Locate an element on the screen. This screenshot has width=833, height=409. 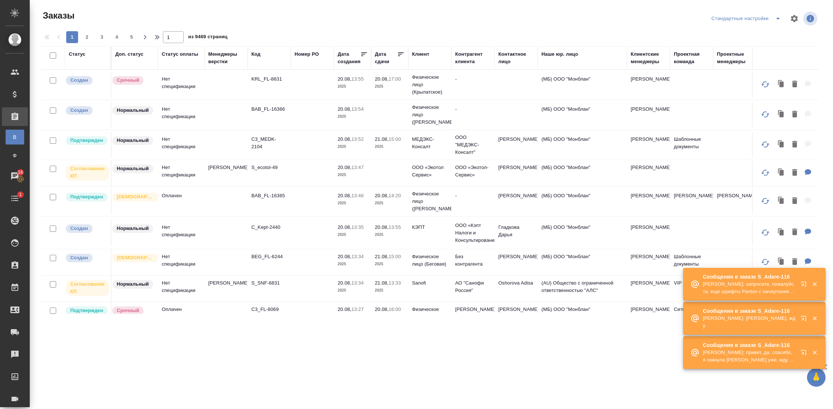
div: split button is located at coordinates (747, 19).